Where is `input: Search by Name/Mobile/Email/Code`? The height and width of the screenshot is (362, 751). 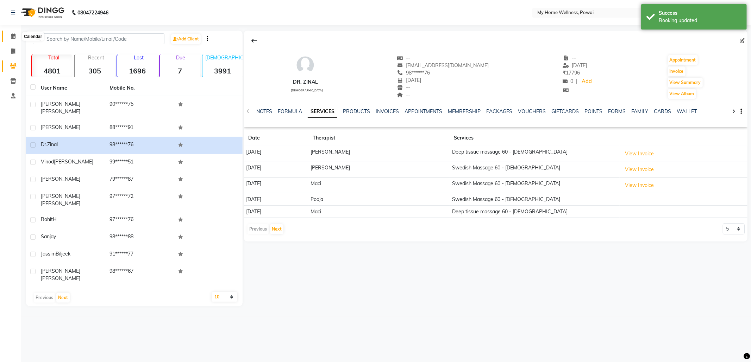 input: Search by Name/Mobile/Email/Code is located at coordinates (99, 39).